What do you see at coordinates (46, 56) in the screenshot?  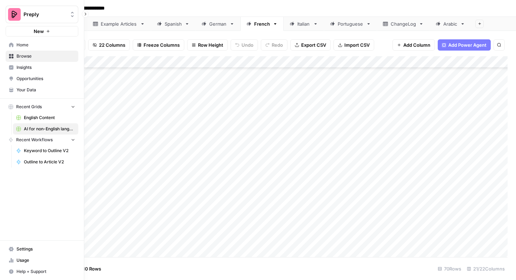 I see `span: Browse` at bounding box center [46, 56].